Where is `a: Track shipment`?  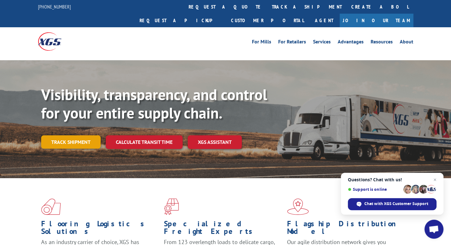 a: Track shipment is located at coordinates (71, 142).